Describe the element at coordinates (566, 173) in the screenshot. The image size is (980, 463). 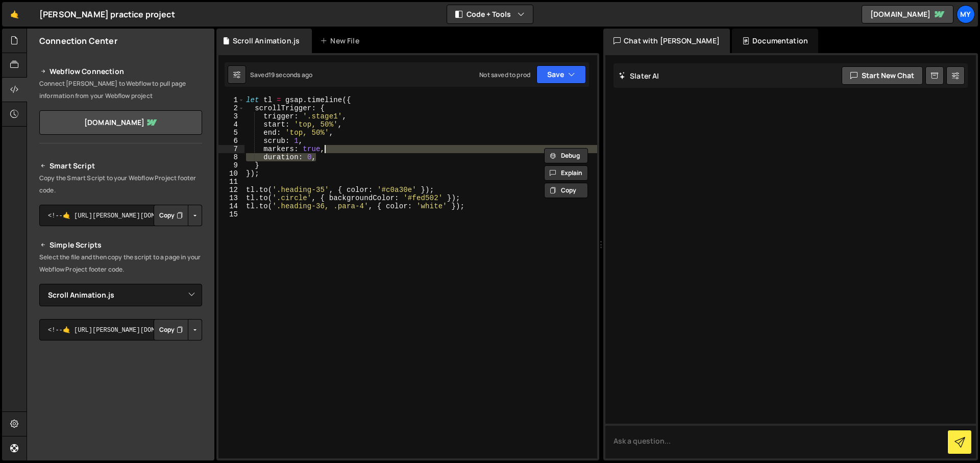
I see `button: Explain` at that location.